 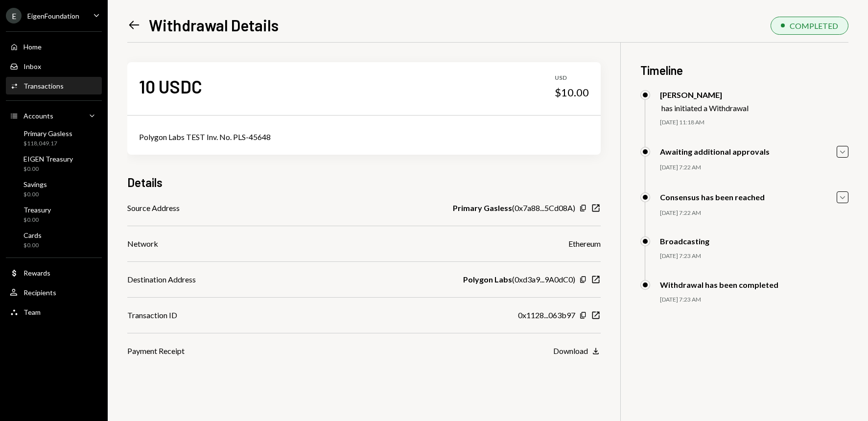 What do you see at coordinates (572, 92) in the screenshot?
I see `div: $10.00` at bounding box center [572, 92].